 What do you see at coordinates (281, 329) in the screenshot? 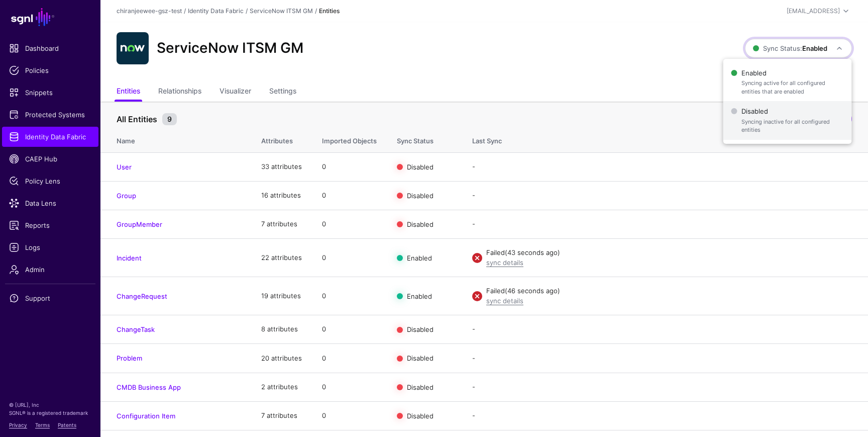
I see `td: 8 attributes` at bounding box center [281, 329].